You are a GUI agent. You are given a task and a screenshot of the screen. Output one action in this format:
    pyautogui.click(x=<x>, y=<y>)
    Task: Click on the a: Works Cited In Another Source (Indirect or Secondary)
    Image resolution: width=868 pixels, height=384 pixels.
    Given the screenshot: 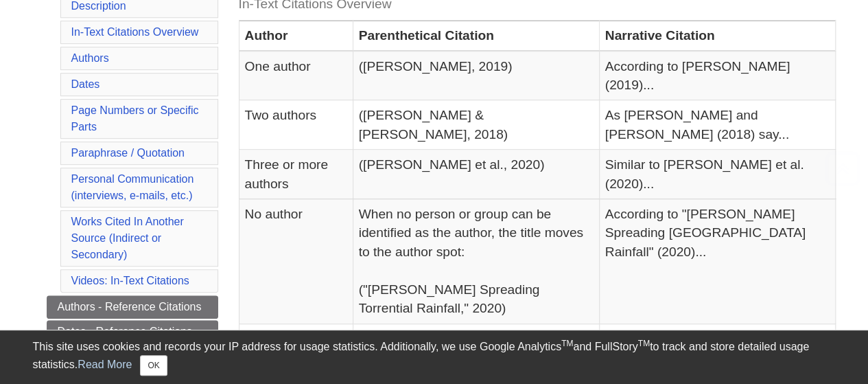 What is the action you would take?
    pyautogui.click(x=128, y=238)
    